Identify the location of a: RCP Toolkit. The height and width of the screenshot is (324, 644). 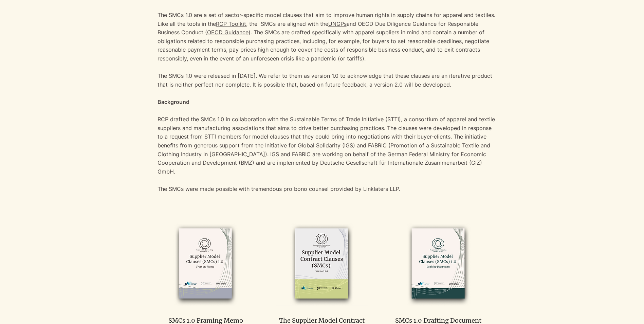
(231, 24).